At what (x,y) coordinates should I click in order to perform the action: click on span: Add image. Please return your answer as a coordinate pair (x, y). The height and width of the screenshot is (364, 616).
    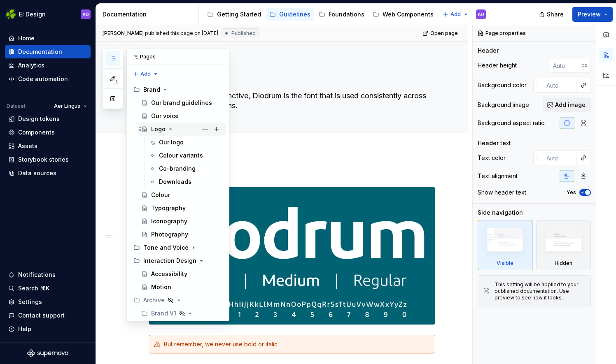
    Looking at the image, I should click on (570, 105).